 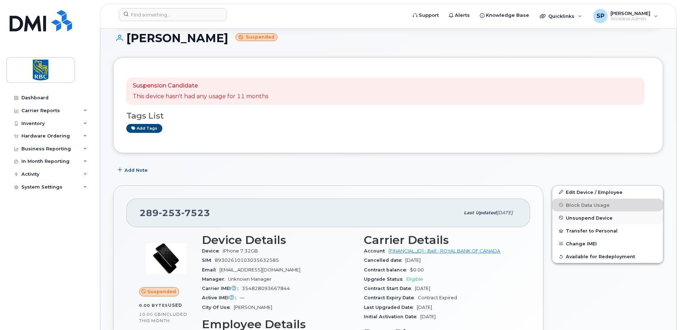 I want to click on span: City Of Use, so click(x=218, y=307).